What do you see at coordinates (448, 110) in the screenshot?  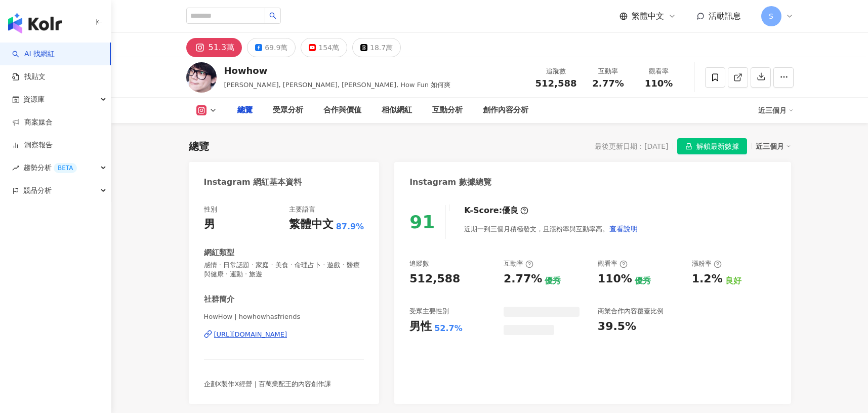 I see `div: 互動分析` at bounding box center [448, 110].